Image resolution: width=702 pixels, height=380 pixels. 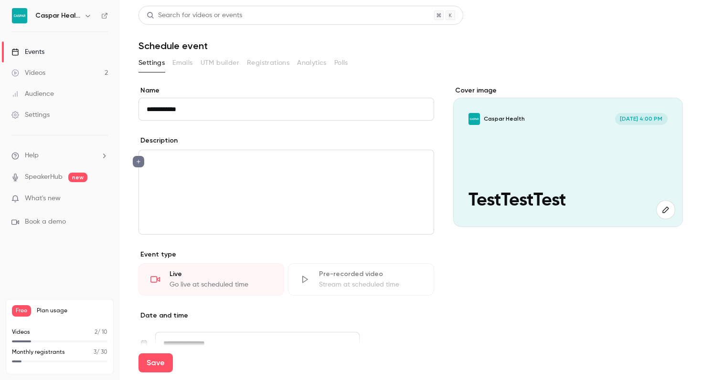 I want to click on span: What's new, so click(x=42, y=199).